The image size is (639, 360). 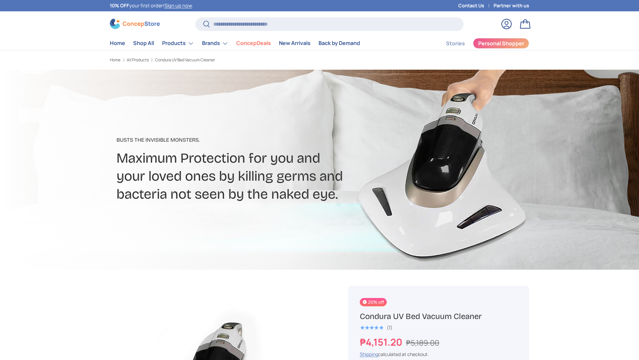 What do you see at coordinates (178, 5) in the screenshot?
I see `a: Sign up now` at bounding box center [178, 5].